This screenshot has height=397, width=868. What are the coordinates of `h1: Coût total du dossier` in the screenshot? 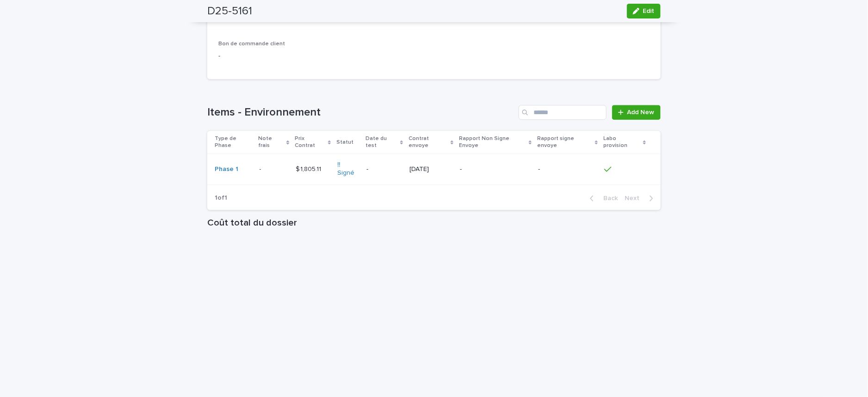 It's located at (434, 222).